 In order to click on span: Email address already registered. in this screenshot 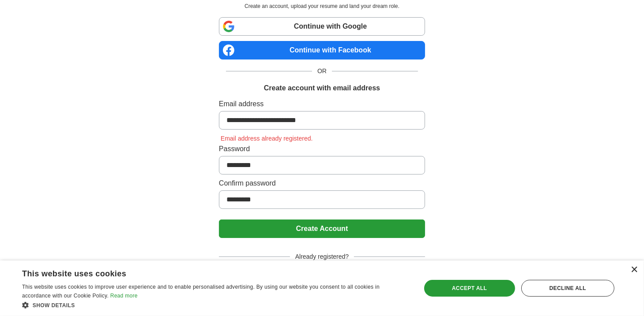, I will do `click(267, 138)`.